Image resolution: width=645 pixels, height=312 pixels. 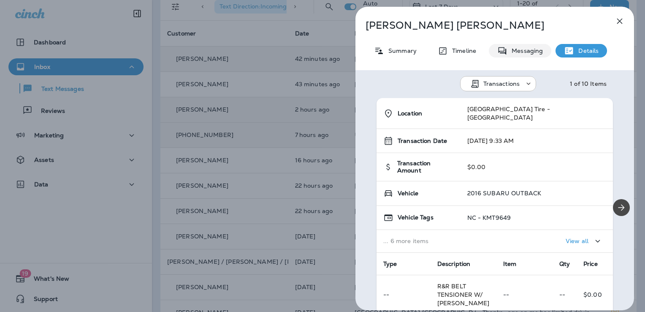 I want to click on p: NC - KMT9649, so click(x=489, y=217).